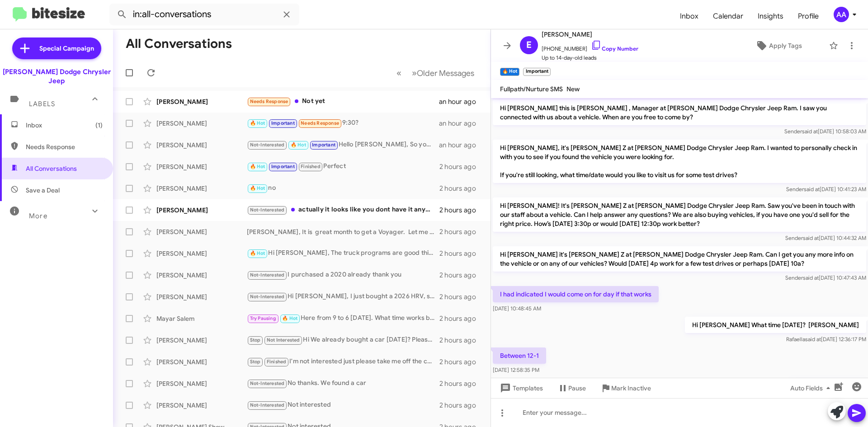  Describe the element at coordinates (631, 388) in the screenshot. I see `span: Mark Inactive` at that location.